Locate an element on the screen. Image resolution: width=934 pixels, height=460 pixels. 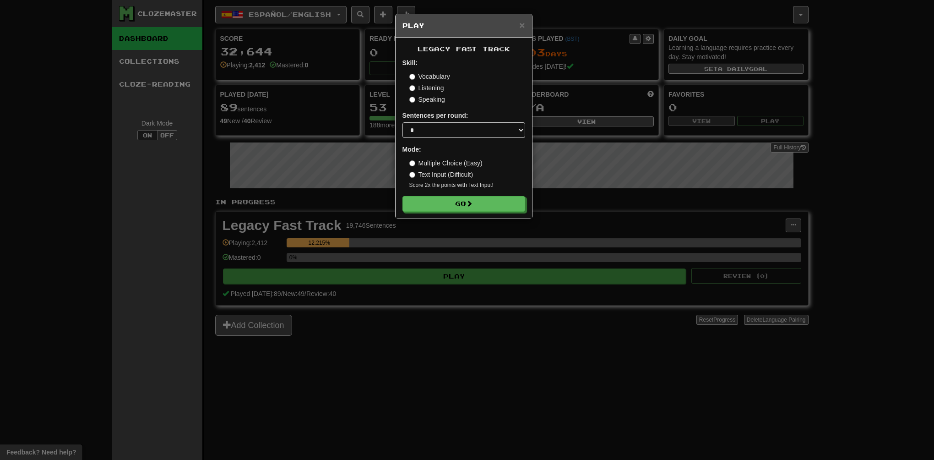
label: Text Input (Difficult) is located at coordinates (442, 175).